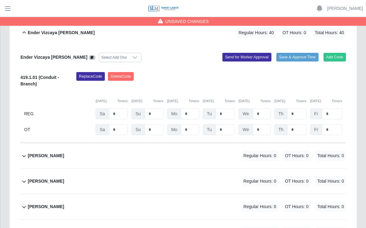  I want to click on div: Select Add Ons, so click(114, 57).